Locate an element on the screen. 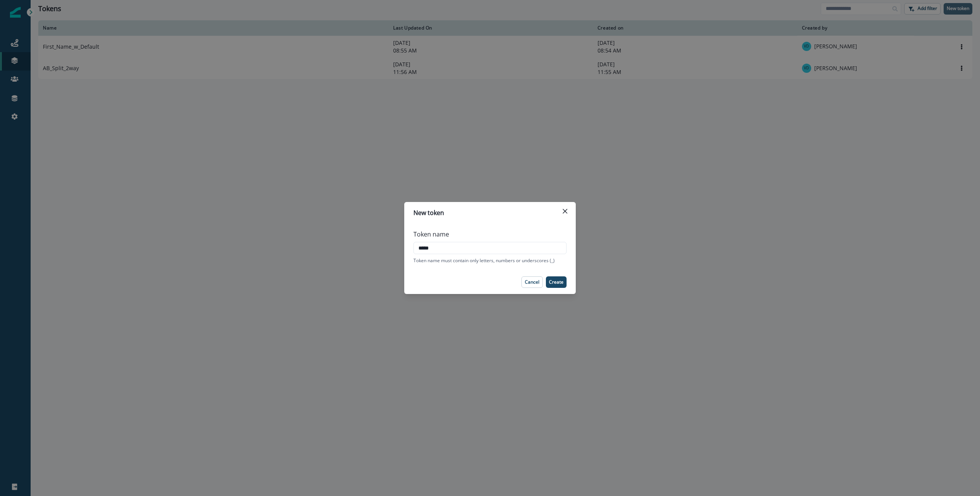  p: Cancel is located at coordinates (532, 282).